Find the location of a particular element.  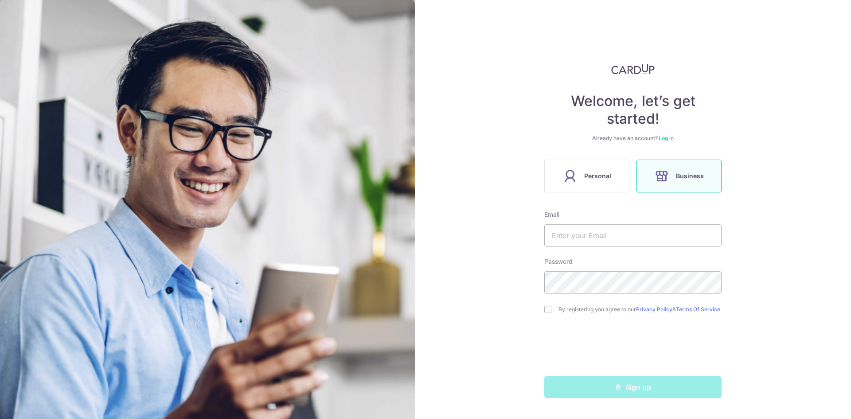

div: Already have an account? is located at coordinates (633, 138).